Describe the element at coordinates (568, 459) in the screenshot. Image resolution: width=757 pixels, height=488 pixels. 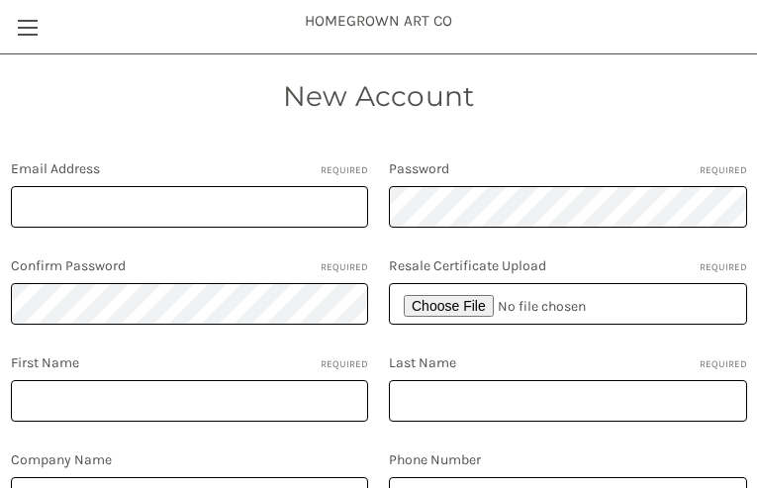
I see `label: Phone Number` at that location.